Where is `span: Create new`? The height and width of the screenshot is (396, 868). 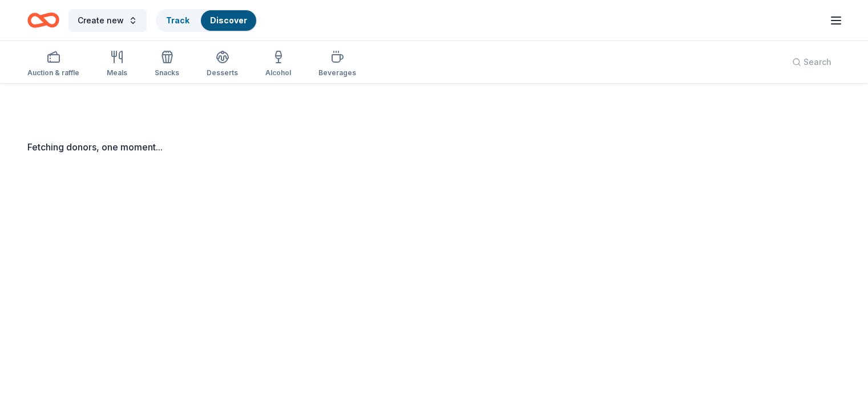
span: Create new is located at coordinates (100, 21).